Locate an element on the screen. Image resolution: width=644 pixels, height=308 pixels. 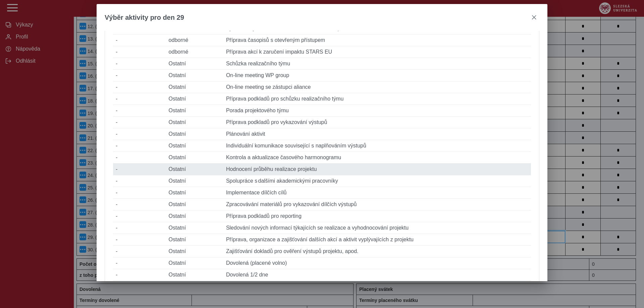
td: Příprava podkladů pro vykazování výstupů is located at coordinates (377, 122).